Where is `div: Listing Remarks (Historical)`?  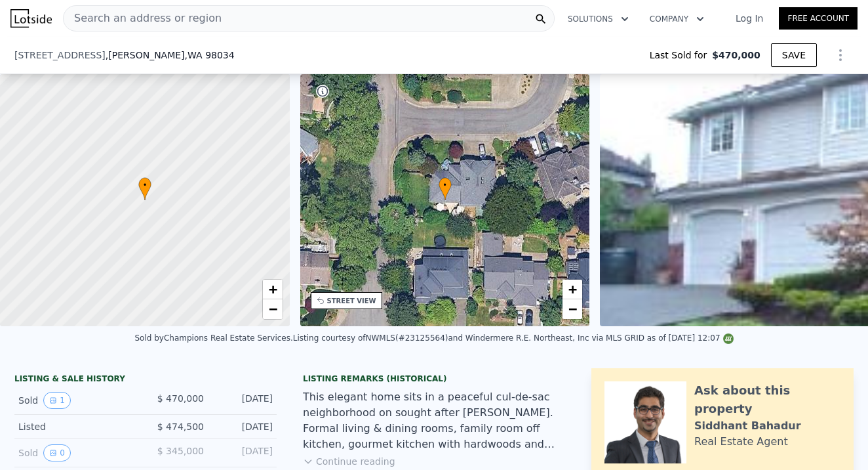 div: Listing Remarks (Historical) is located at coordinates (434, 379).